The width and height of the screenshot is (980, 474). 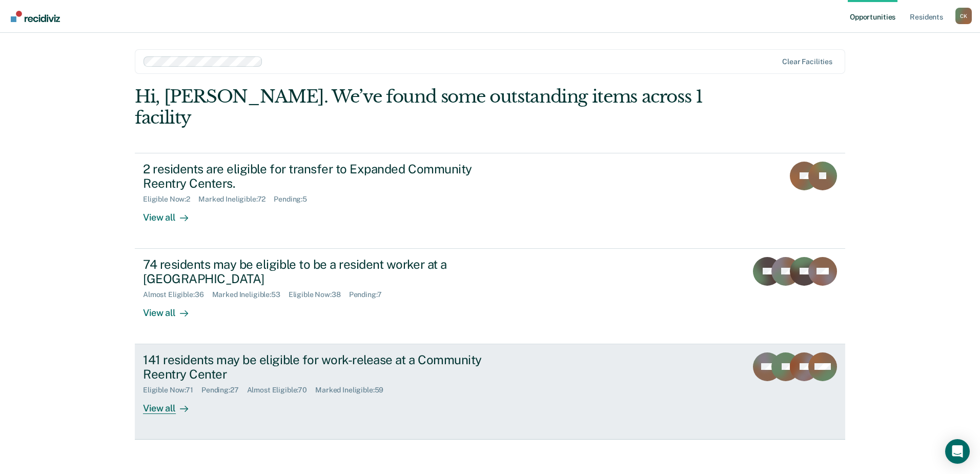 What do you see at coordinates (490, 200) in the screenshot?
I see `a: 2 residents are eligible for transfer to Expanded Community Reentry Centers.Eligible Now:2Marked ...` at bounding box center [490, 200].